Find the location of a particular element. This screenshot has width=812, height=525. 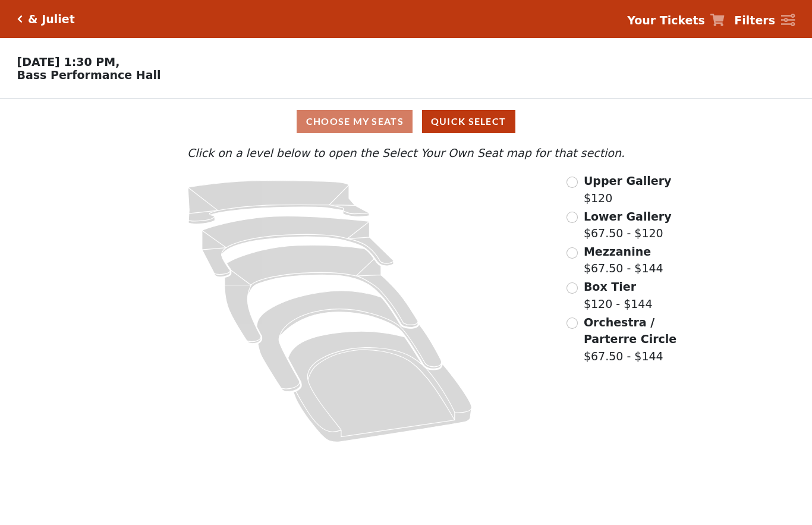

a: Filters is located at coordinates (764, 20).